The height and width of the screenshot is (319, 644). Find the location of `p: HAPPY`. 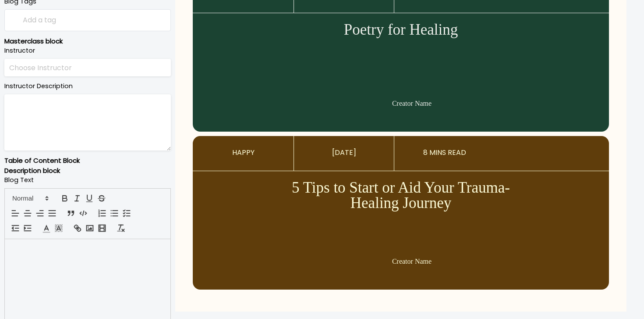

p: HAPPY is located at coordinates (243, 153).